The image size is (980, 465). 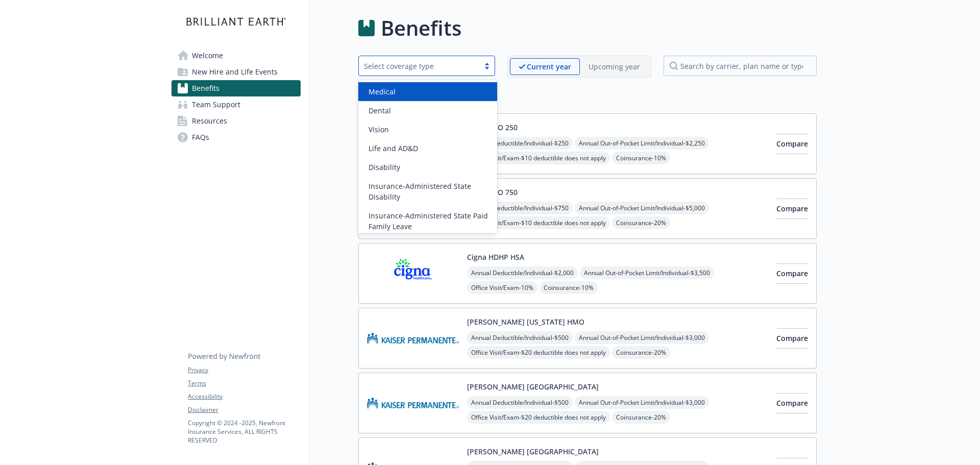 I want to click on span: Welcome, so click(x=207, y=55).